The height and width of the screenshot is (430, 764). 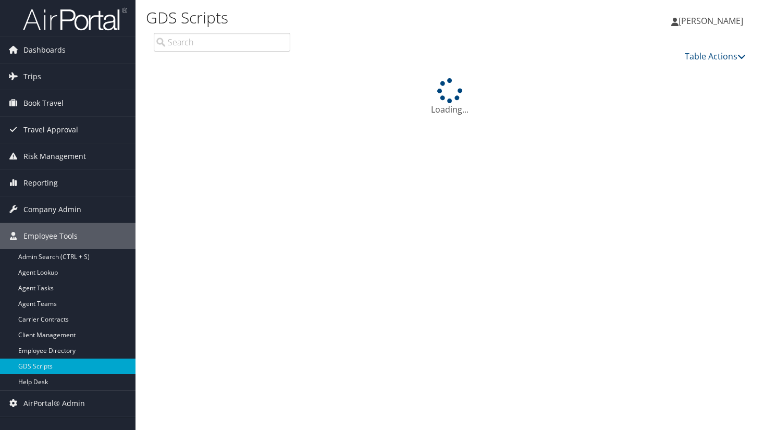 I want to click on span: Company Admin, so click(x=52, y=210).